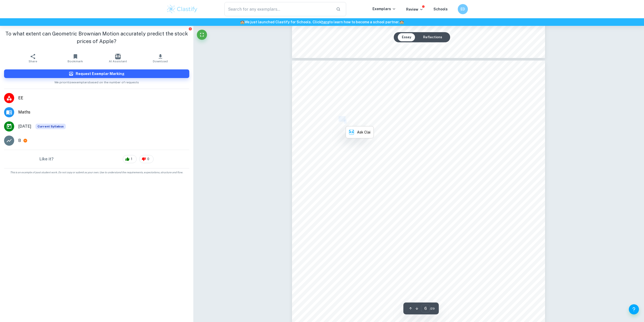 This screenshot has height=322, width=644. Describe the element at coordinates (118, 59) in the screenshot. I see `button: AI Assistant` at that location.